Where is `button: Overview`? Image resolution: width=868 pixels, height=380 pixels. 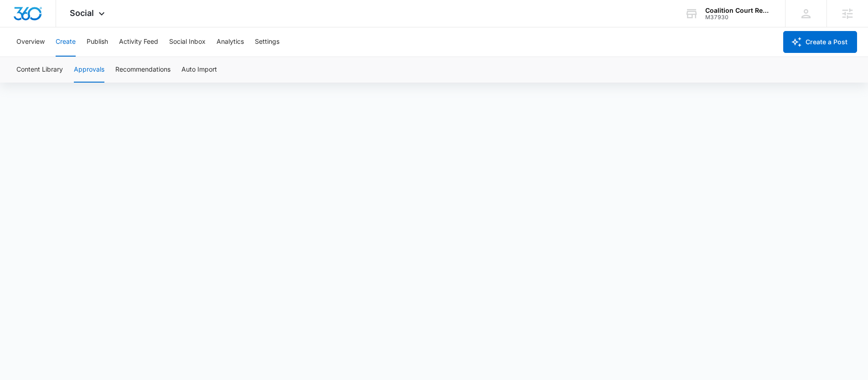
button: Overview is located at coordinates (31, 42).